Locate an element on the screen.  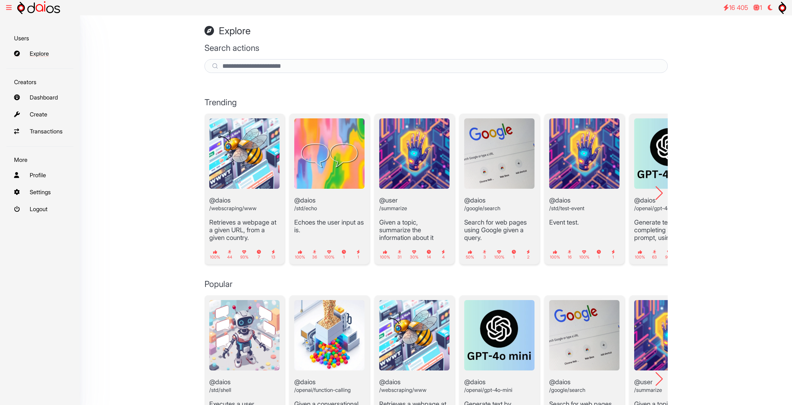
p: Creators is located at coordinates (40, 82).